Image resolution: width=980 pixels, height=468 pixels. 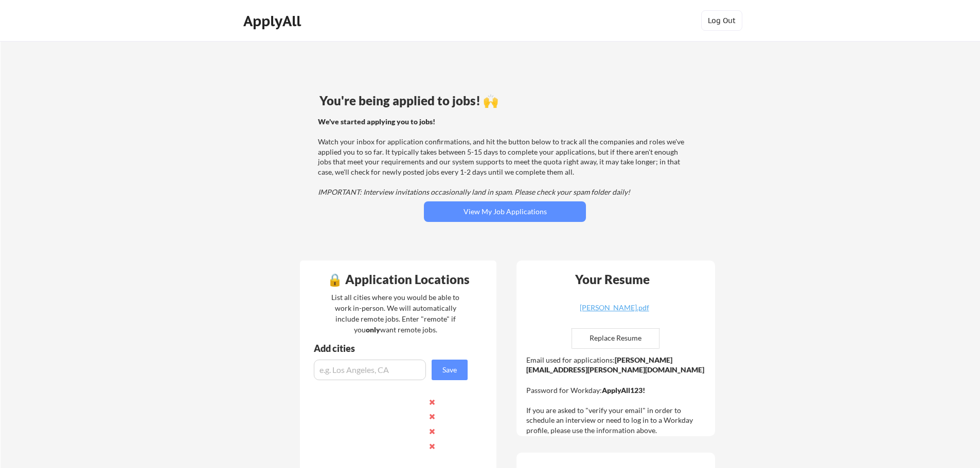 What do you see at coordinates (722, 21) in the screenshot?
I see `button: Log Out` at bounding box center [722, 21].